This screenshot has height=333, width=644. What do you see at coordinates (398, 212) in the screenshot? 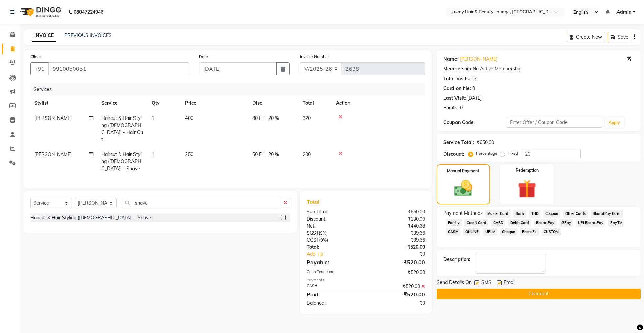
I see `div: ₹650.00` at bounding box center [398, 212].